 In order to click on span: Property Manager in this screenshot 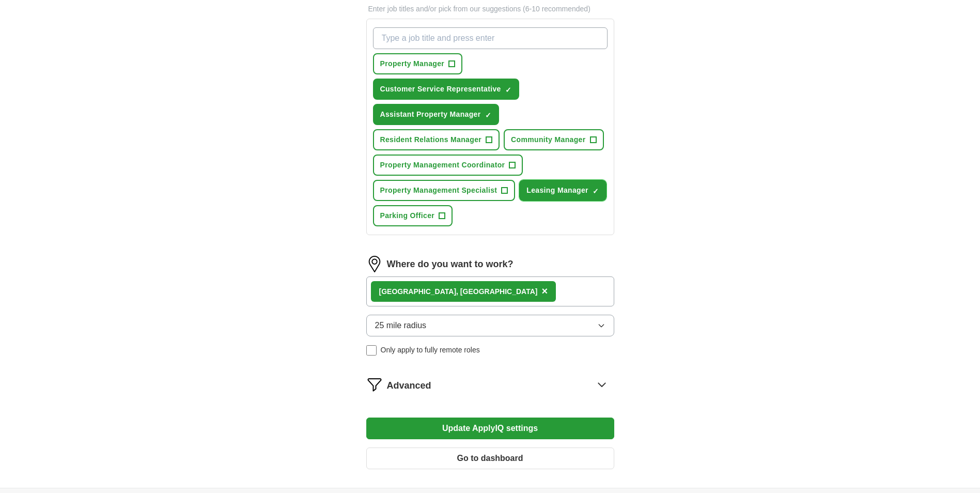, I will do `click(413, 64)`.